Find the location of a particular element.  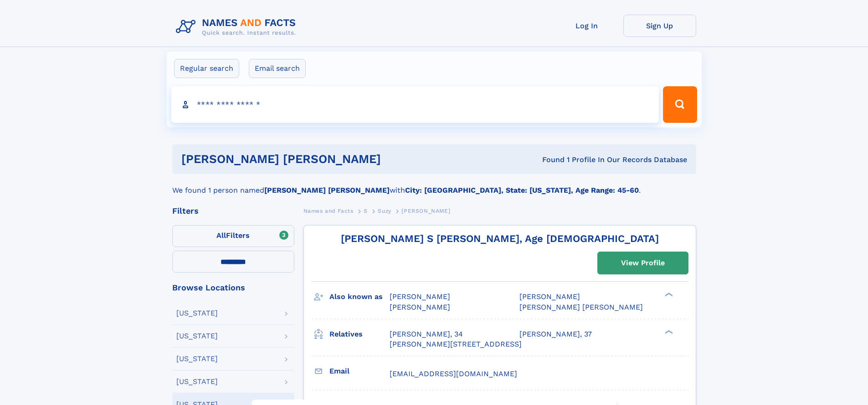

span: All is located at coordinates (221, 235).